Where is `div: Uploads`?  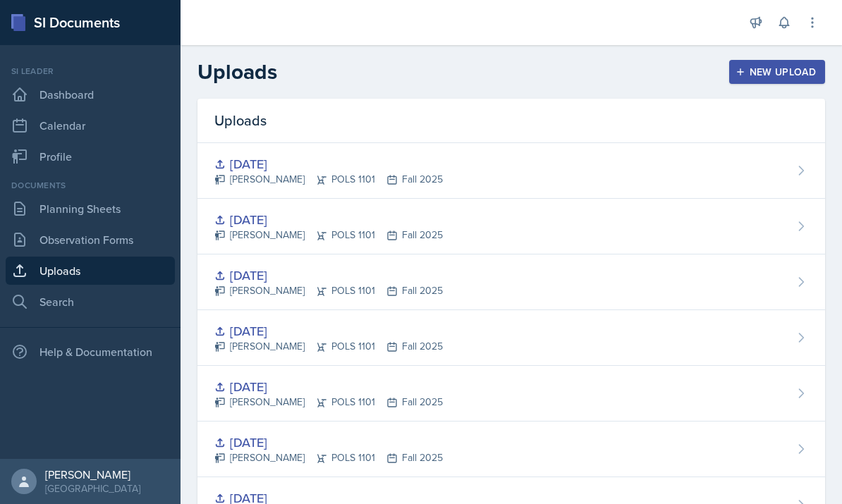
div: Uploads is located at coordinates (512, 121).